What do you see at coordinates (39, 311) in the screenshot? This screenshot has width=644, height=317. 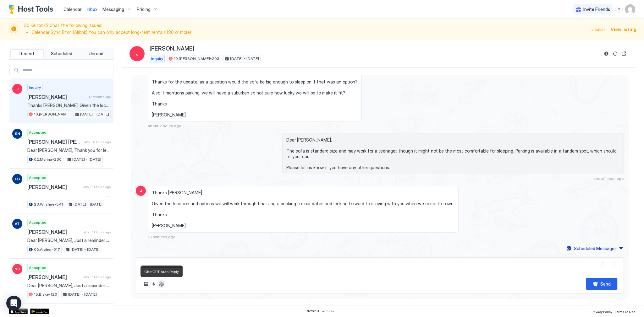 I see `a: Google Play Store` at bounding box center [39, 311].